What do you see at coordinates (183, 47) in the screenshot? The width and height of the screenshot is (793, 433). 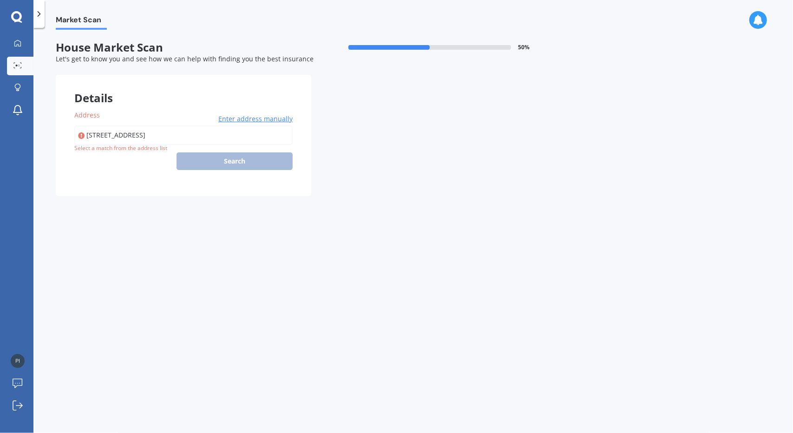 I see `span: House Market Scan` at bounding box center [183, 47].